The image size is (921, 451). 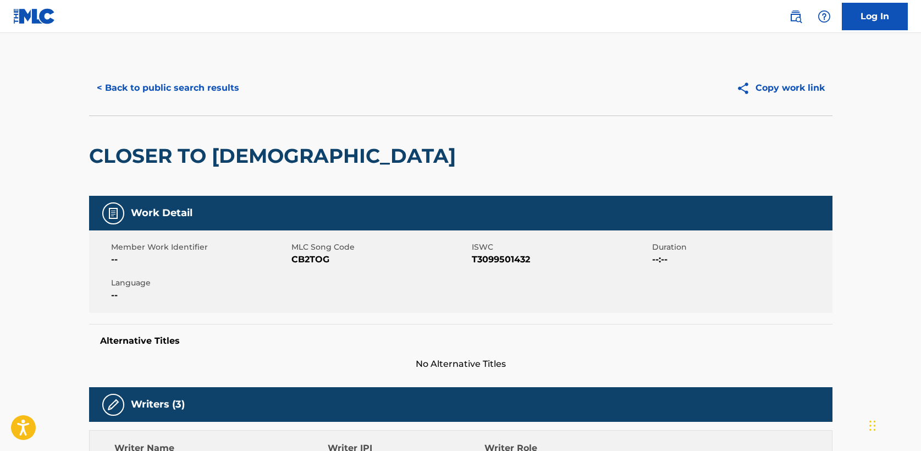 I want to click on a: Log In, so click(x=874, y=16).